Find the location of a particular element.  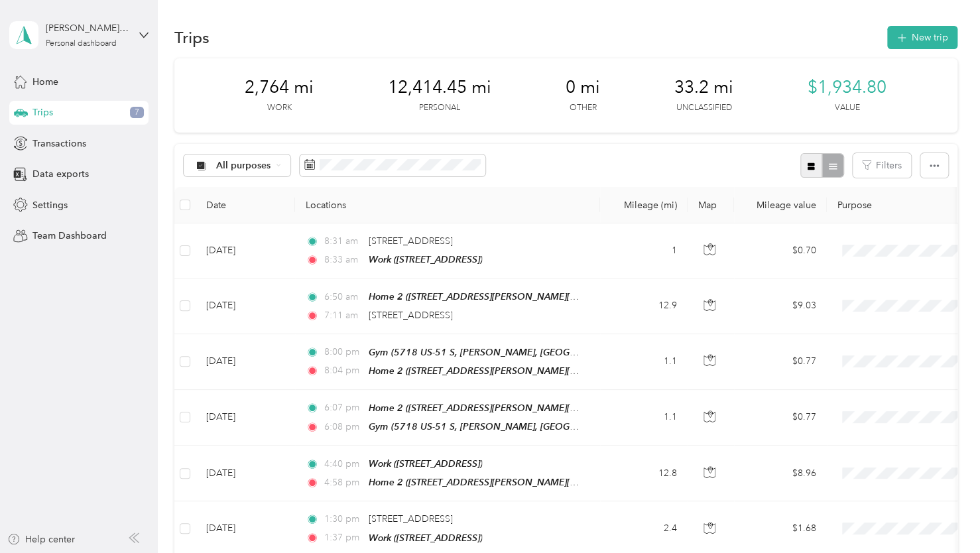

td: $8.96 is located at coordinates (780, 474).